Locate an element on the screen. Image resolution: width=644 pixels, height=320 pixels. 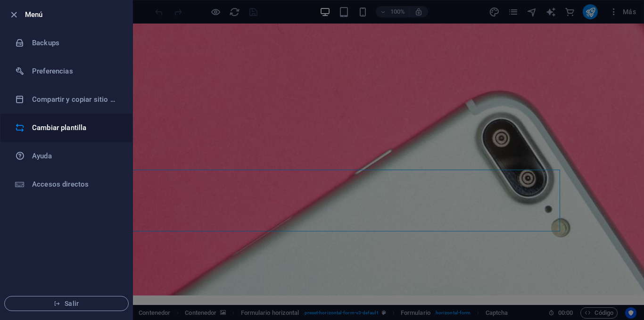
h6: Preferencias is located at coordinates (75, 71).